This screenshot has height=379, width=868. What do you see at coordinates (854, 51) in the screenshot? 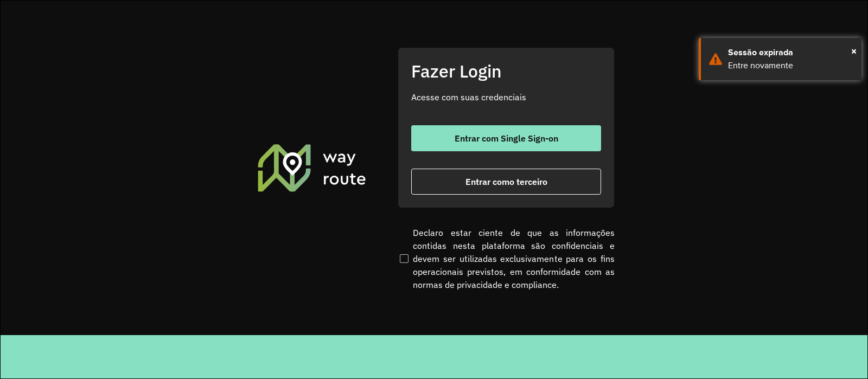
I see `button: Close` at bounding box center [854, 51].